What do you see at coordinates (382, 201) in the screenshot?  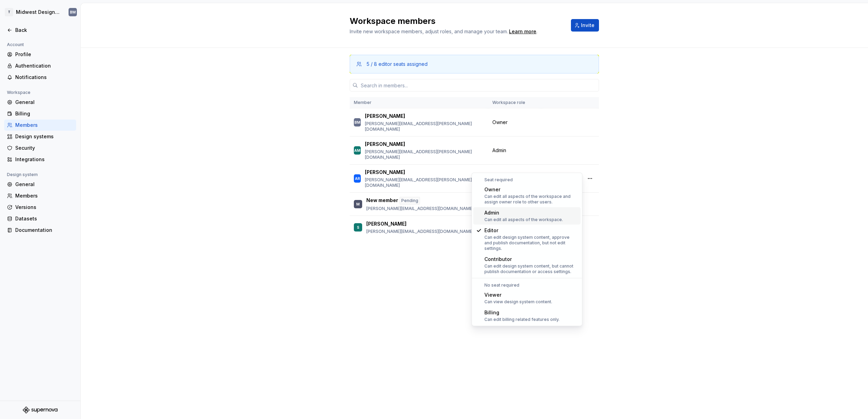 I see `p: New member` at bounding box center [382, 201].